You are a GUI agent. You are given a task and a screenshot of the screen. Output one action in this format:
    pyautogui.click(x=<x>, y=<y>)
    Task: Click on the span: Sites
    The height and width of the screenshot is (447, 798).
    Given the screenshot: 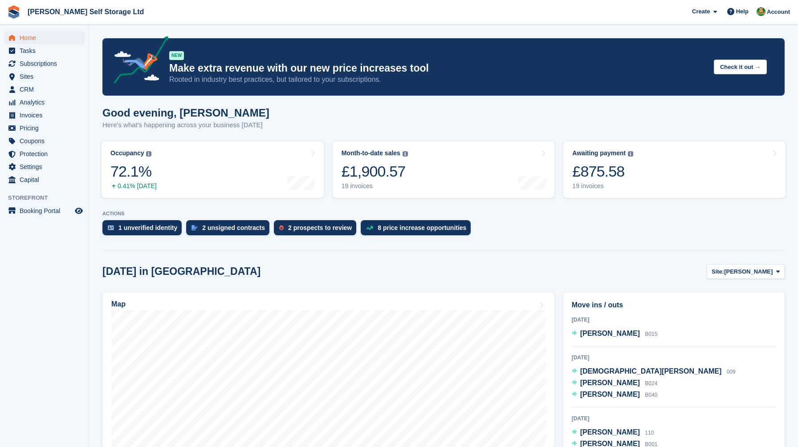 What is the action you would take?
    pyautogui.click(x=46, y=77)
    